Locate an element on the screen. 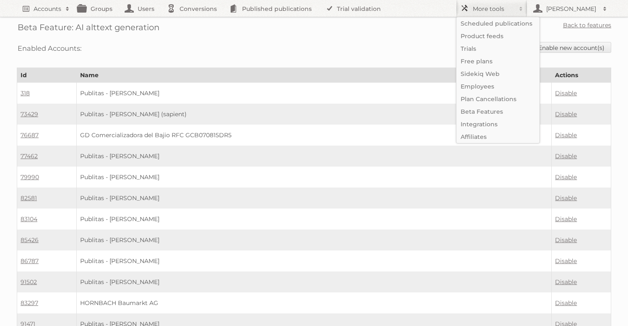 This screenshot has height=326, width=628. h3: Enabled Accounts: is located at coordinates (49, 48).